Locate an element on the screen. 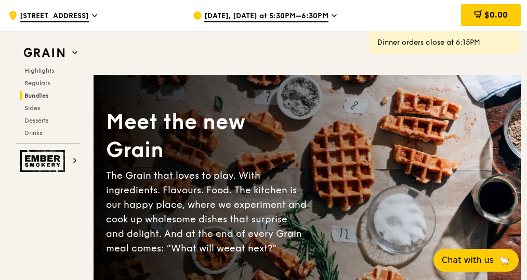 The width and height of the screenshot is (527, 280). img: Ember Smokery web logo is located at coordinates (44, 161).